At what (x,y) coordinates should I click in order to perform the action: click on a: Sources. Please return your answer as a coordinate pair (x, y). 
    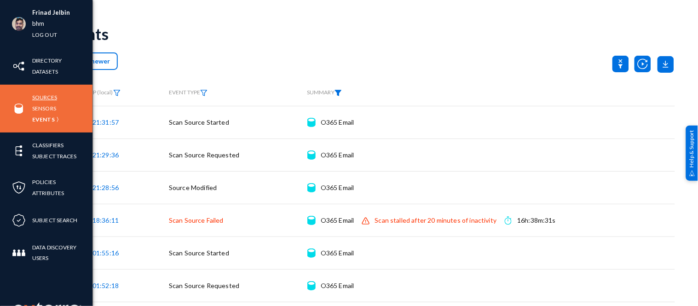
    Looking at the image, I should click on (45, 97).